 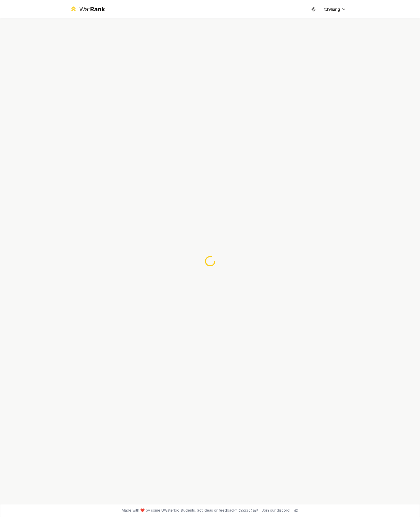 What do you see at coordinates (189, 510) in the screenshot?
I see `span: Made with ❤️ by some UWaterloo students. Got ideas or feedback?` at bounding box center [189, 510].